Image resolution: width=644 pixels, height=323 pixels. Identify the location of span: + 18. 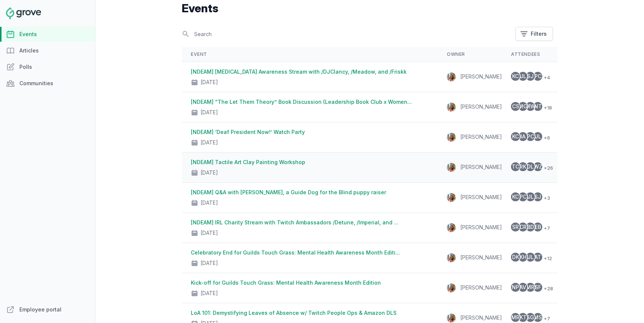
(547, 108).